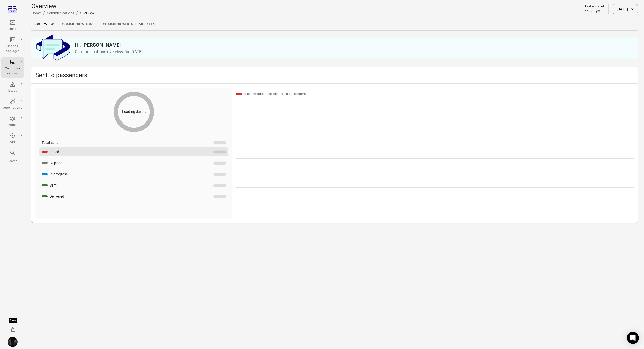 The image size is (644, 349). What do you see at coordinates (594, 7) in the screenshot?
I see `div: Last updated` at bounding box center [594, 7].